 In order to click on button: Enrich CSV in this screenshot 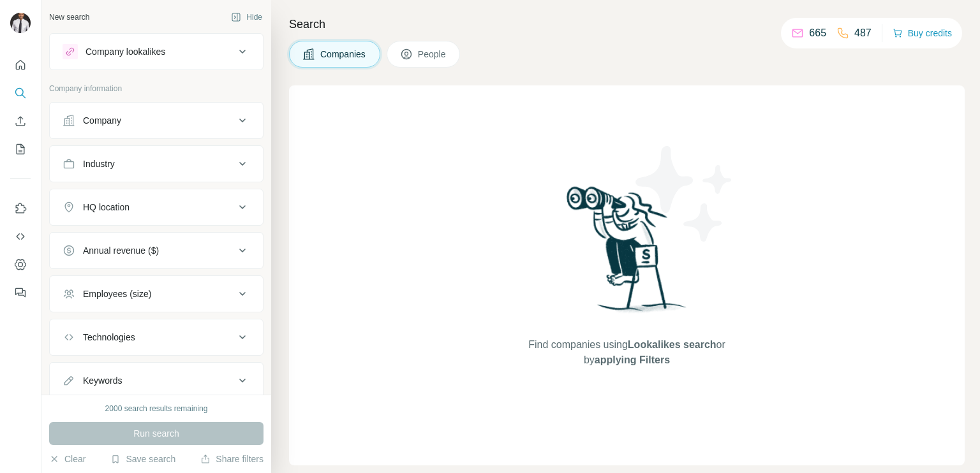, I will do `click(20, 121)`.